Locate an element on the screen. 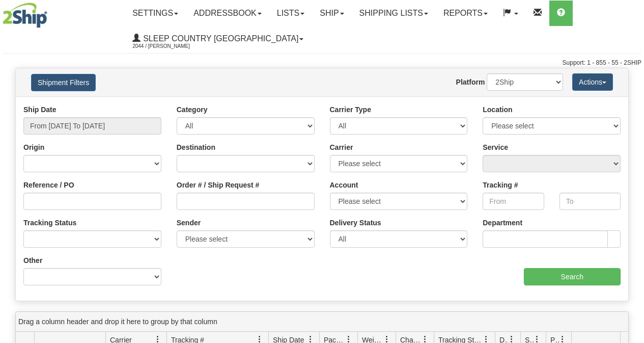  label: Category is located at coordinates (192, 109).